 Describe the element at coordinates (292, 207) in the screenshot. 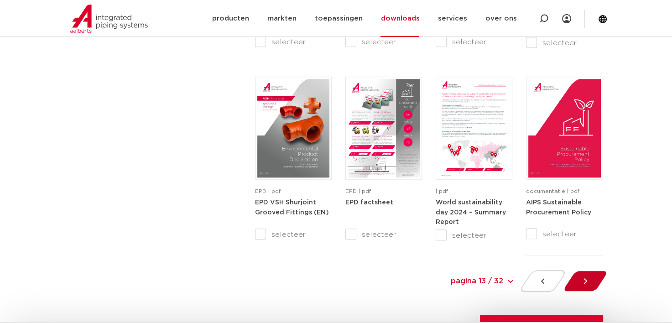

I see `a: EPD VSH Shurjoint Grooved Fittings (EN)` at that location.